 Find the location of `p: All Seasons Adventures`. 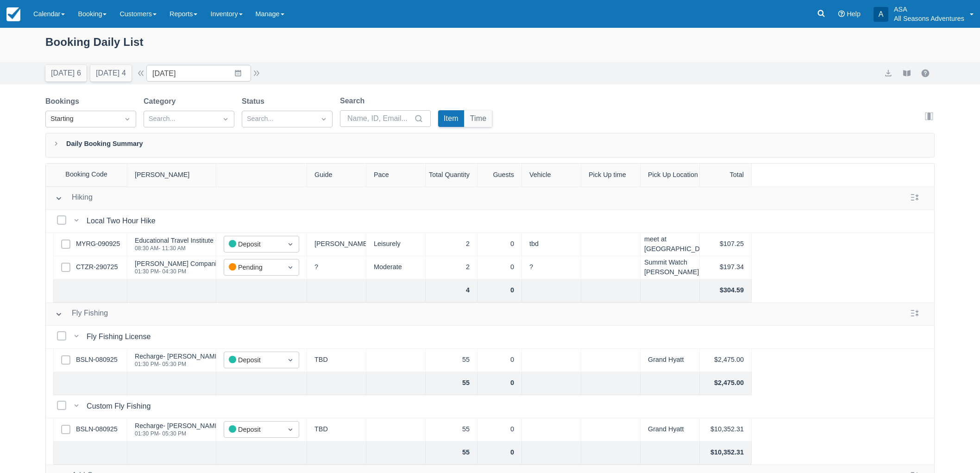

p: All Seasons Adventures is located at coordinates (929, 18).